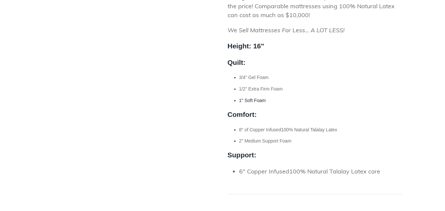 This screenshot has height=211, width=445. What do you see at coordinates (286, 30) in the screenshot?
I see `span: We Sell Mattresses For Less... A LOT LESS!` at bounding box center [286, 30].